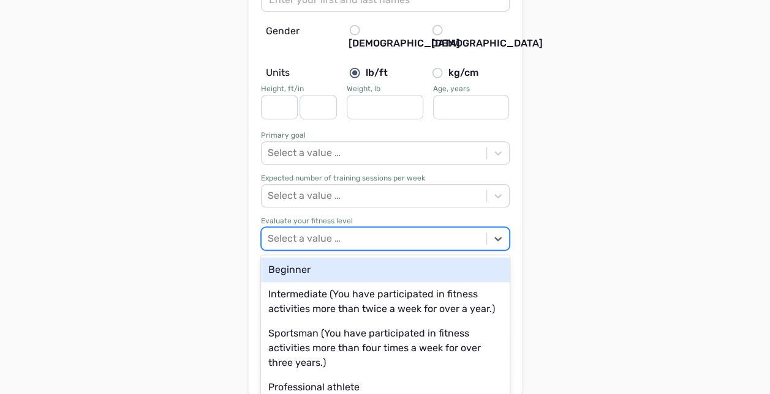 This screenshot has width=770, height=394. What do you see at coordinates (299, 89) in the screenshot?
I see `div: Height, ft/in` at bounding box center [299, 89].